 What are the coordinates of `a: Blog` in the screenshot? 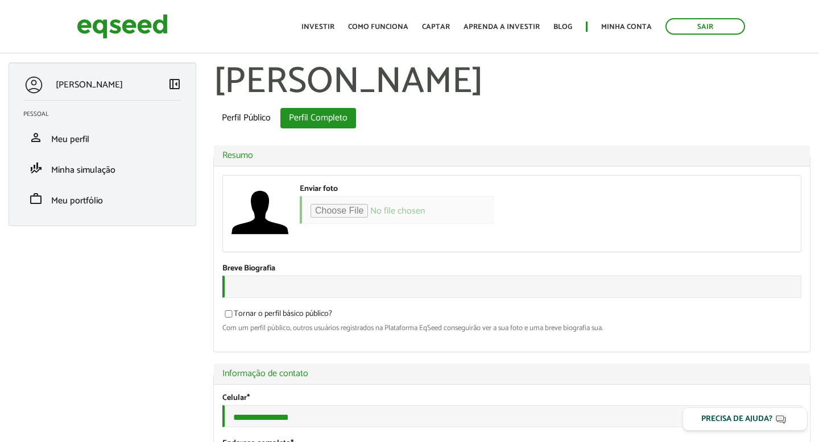 It's located at (562, 27).